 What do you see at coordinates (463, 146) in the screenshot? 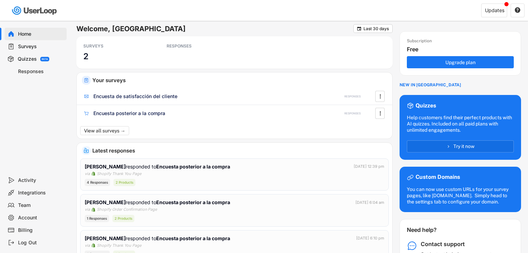
I see `span: Try it now` at bounding box center [463, 146].